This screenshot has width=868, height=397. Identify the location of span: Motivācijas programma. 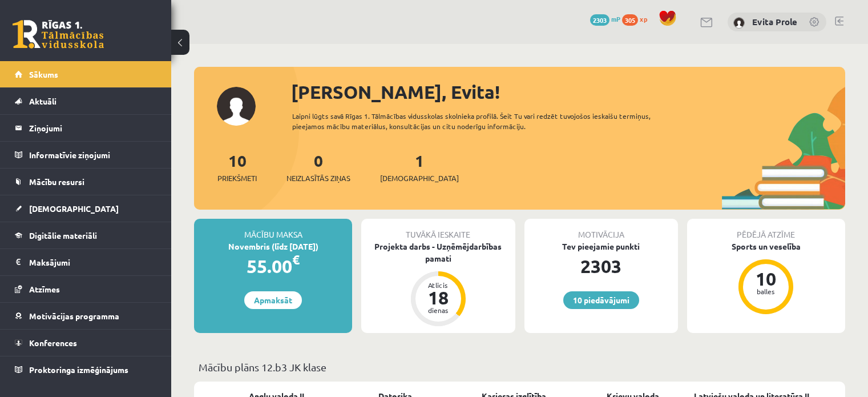
(74, 316).